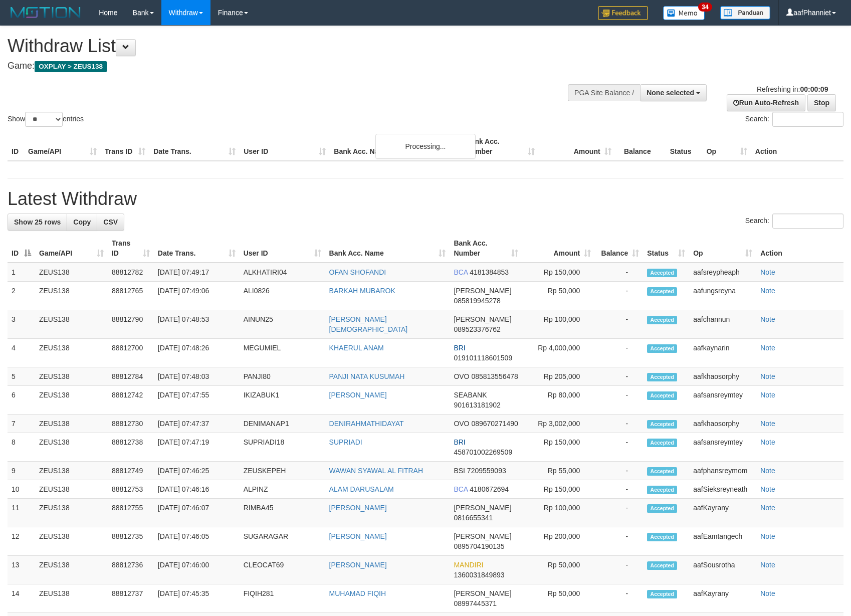  Describe the element at coordinates (722, 377) in the screenshot. I see `td: aafkhaosorphy` at that location.